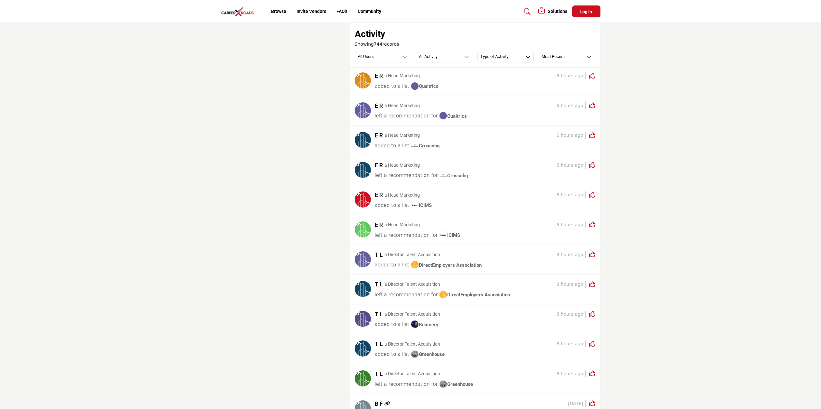 The height and width of the screenshot is (409, 821). What do you see at coordinates (474, 295) in the screenshot?
I see `span: DirectEmployers Association` at bounding box center [474, 295].